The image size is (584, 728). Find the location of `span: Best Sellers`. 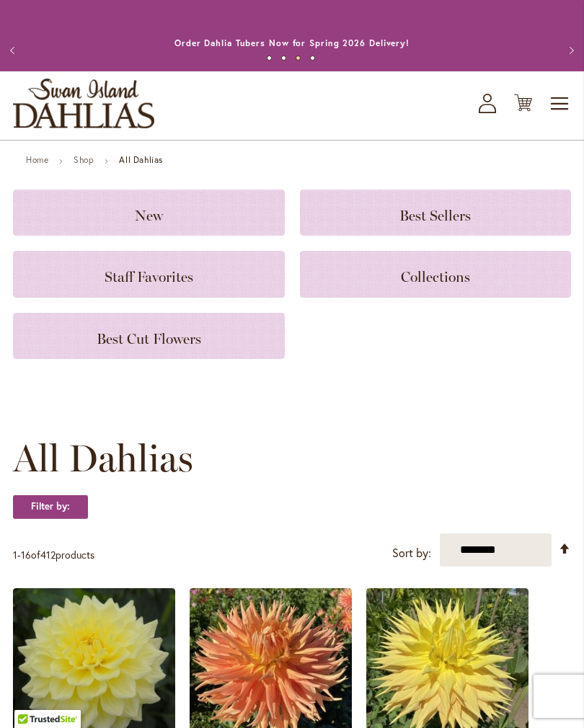

span: Best Sellers is located at coordinates (435, 216).